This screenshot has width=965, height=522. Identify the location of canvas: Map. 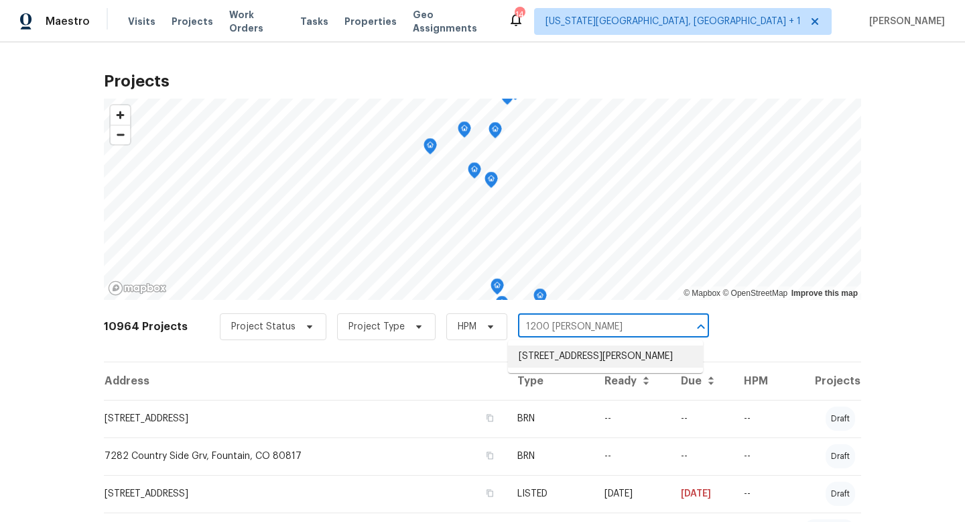
(483, 199).